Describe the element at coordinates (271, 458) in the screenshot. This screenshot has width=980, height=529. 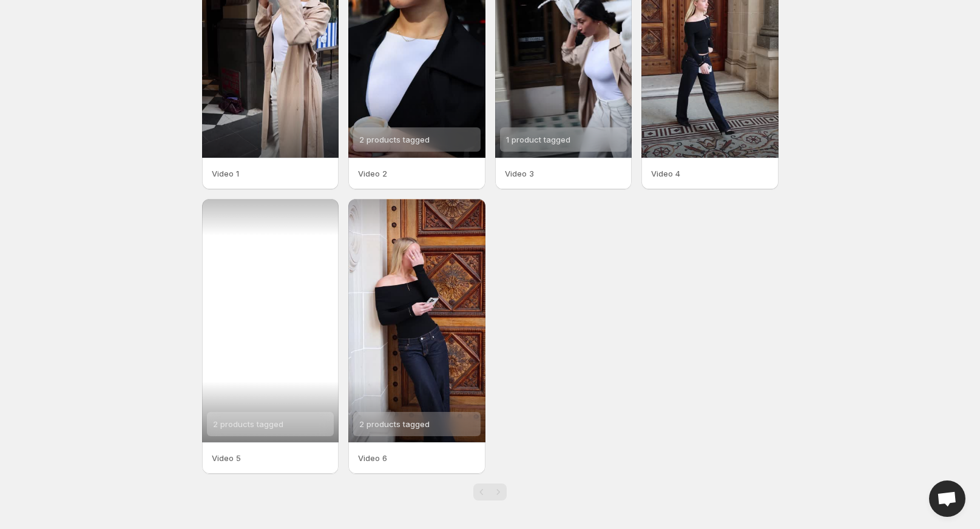
I see `p: Video 5` at that location.